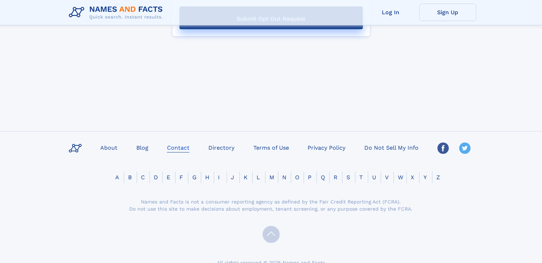  I want to click on a: Terms of Use, so click(271, 147).